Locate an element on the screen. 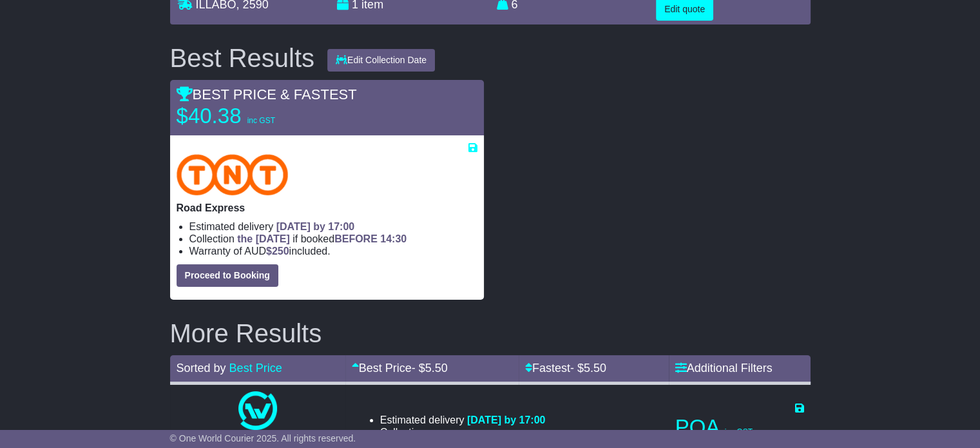  a: Best Price is located at coordinates (256, 368).